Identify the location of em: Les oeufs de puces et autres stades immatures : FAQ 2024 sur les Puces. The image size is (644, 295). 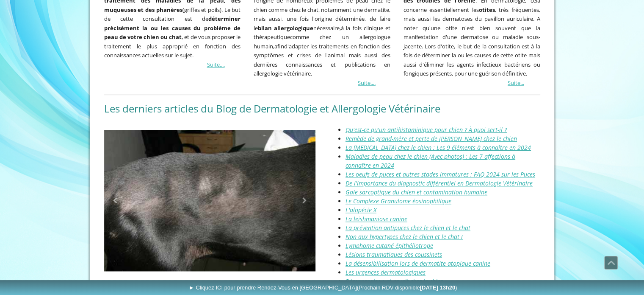
(440, 174).